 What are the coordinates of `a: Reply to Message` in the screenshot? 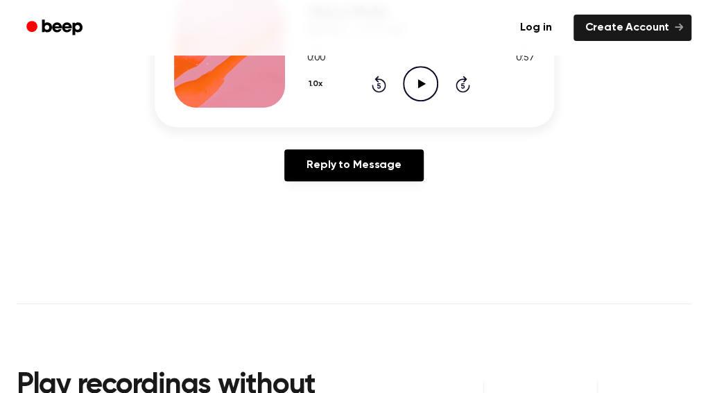 It's located at (354, 165).